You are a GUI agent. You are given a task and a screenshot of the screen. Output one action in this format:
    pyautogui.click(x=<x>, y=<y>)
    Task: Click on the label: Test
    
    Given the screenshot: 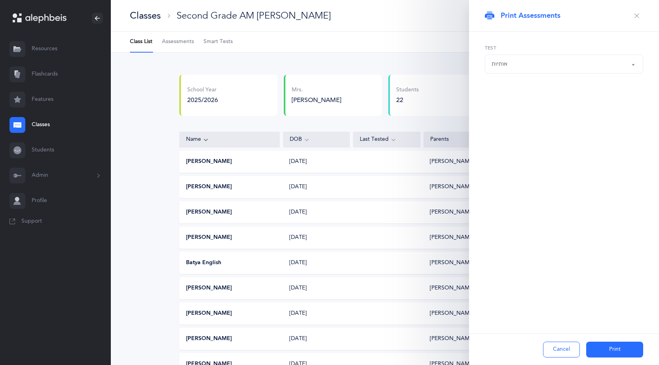 What is the action you would take?
    pyautogui.click(x=564, y=48)
    